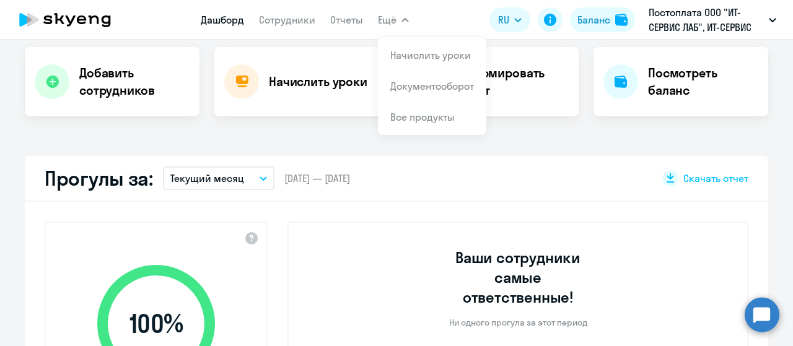  I want to click on button: Текущий месяц, so click(219, 178).